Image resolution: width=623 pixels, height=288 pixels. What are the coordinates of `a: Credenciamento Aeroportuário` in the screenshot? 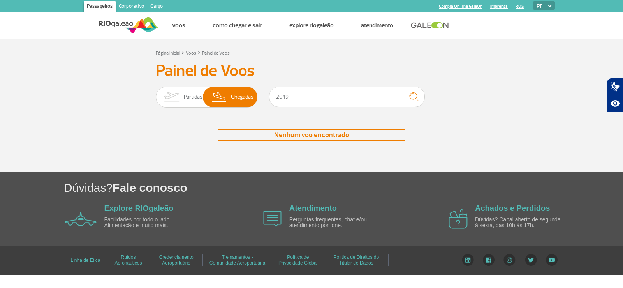 It's located at (176, 260).